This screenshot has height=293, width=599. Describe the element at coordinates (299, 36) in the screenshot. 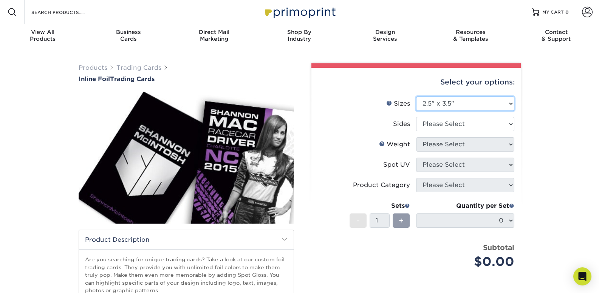

I see `a: Shop ByIndustry` at that location.